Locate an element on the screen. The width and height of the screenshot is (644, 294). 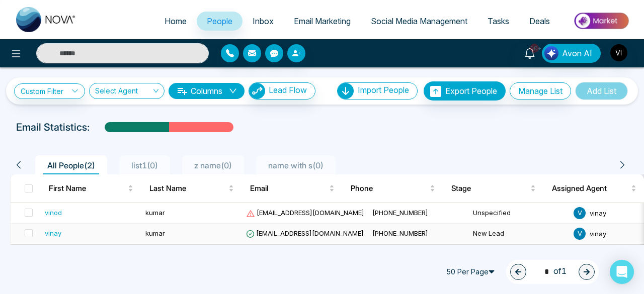
span: z name ( 0 ) is located at coordinates (213, 166).